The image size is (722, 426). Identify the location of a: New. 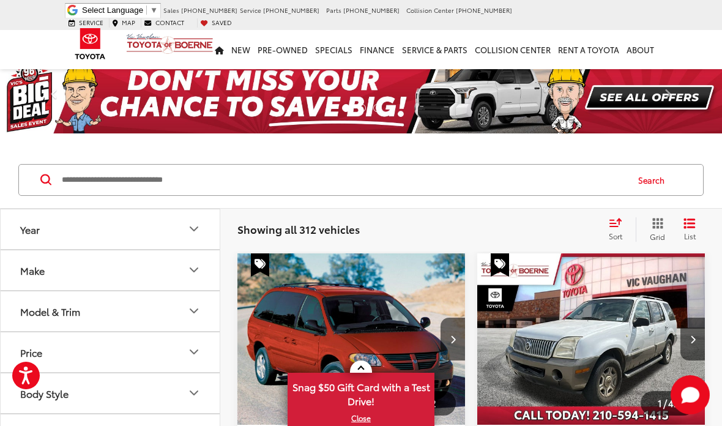
(240, 50).